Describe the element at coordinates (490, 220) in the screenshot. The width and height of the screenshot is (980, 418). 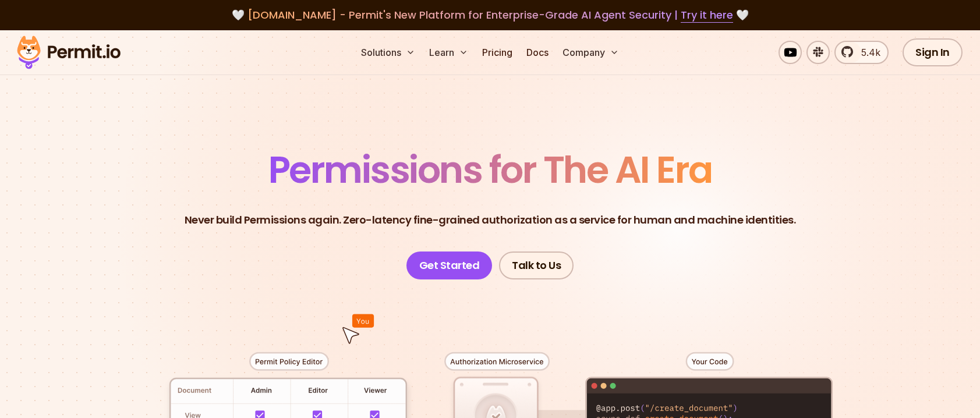
I see `p: Never build Permissions again. Zero-latency fine-grained authorization as a service for human and...` at that location.